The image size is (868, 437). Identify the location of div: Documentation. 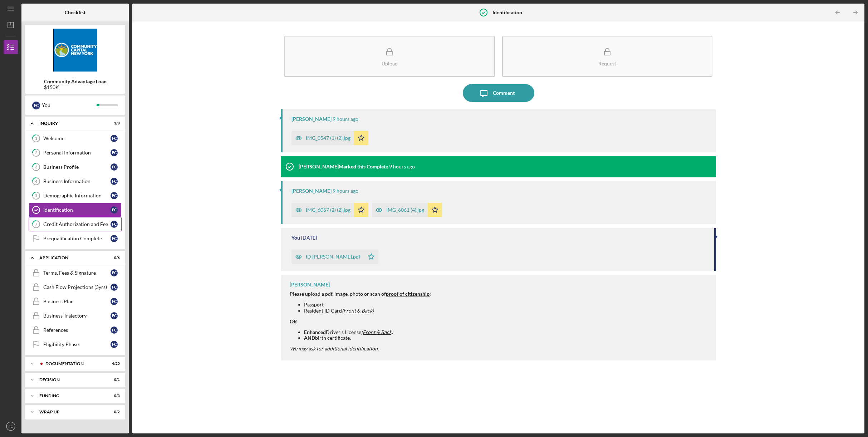
(74, 364).